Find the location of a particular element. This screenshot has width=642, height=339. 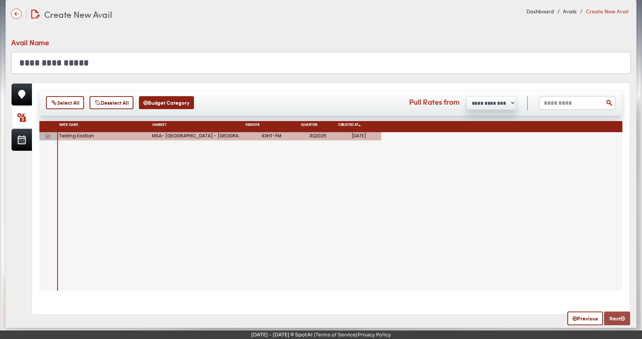

img: edit-document.svg is located at coordinates (35, 14).